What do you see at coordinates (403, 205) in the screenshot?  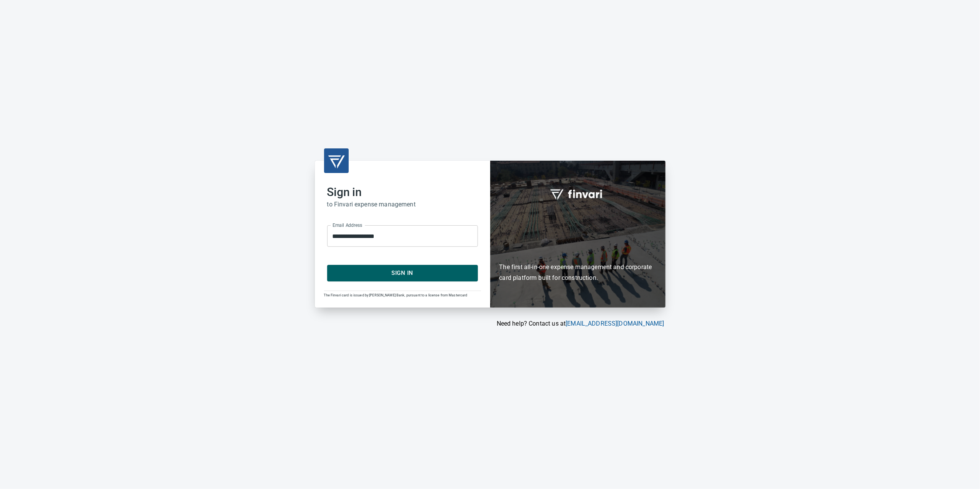 I see `h6: to Finvari expense management` at bounding box center [403, 205].